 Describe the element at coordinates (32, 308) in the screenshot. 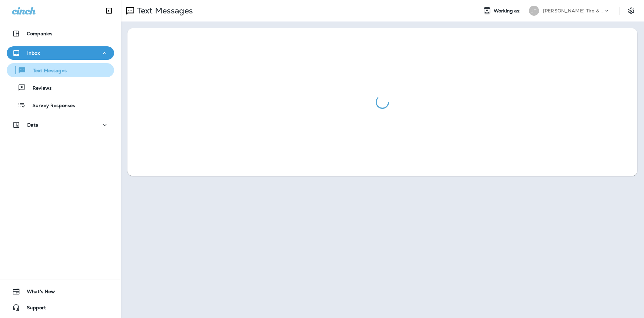

I see `span: Support` at that location.